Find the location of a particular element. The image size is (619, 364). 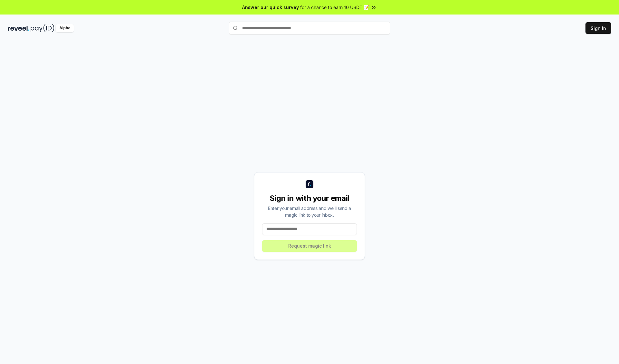

span: for a chance to earn 10 USDT 📝 is located at coordinates (335, 7).